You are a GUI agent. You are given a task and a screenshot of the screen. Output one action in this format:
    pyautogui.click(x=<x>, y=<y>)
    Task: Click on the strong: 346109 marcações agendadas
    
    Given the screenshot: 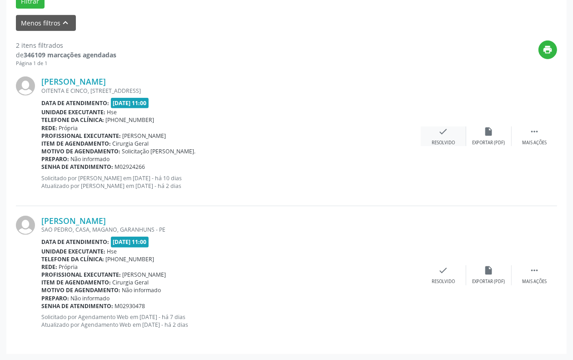 What is the action you would take?
    pyautogui.click(x=70, y=55)
    